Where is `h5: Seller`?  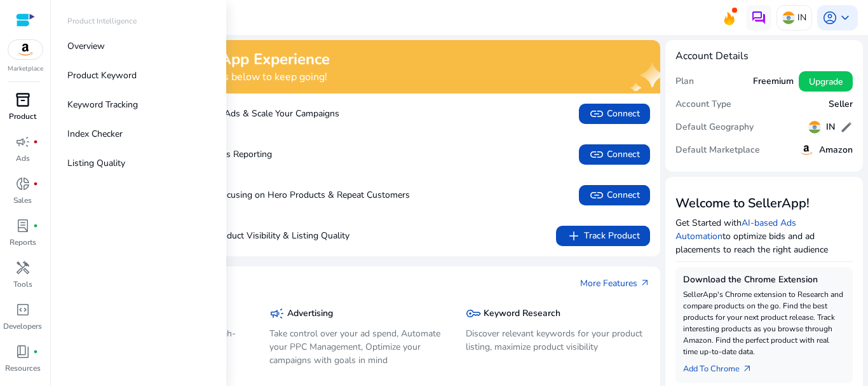 h5: Seller is located at coordinates (841, 104).